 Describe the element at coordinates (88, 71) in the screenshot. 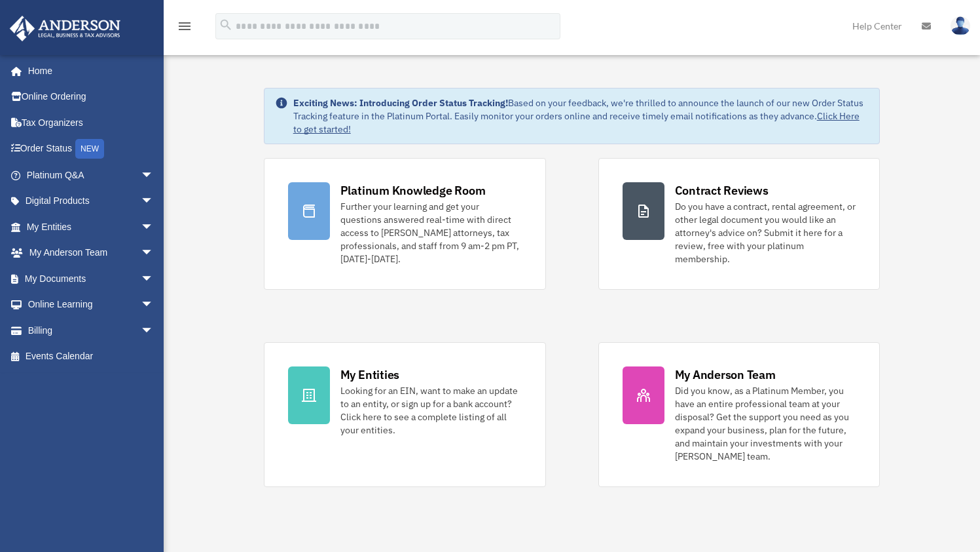

I see `a: Home` at that location.